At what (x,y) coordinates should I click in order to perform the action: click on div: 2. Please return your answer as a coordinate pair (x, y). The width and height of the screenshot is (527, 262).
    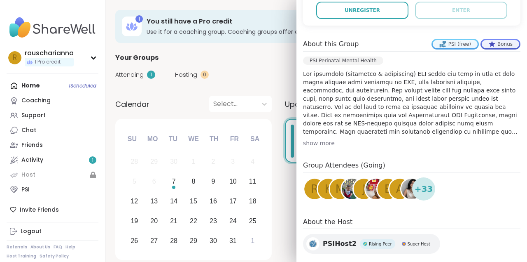
    Looking at the image, I should click on (213, 161).